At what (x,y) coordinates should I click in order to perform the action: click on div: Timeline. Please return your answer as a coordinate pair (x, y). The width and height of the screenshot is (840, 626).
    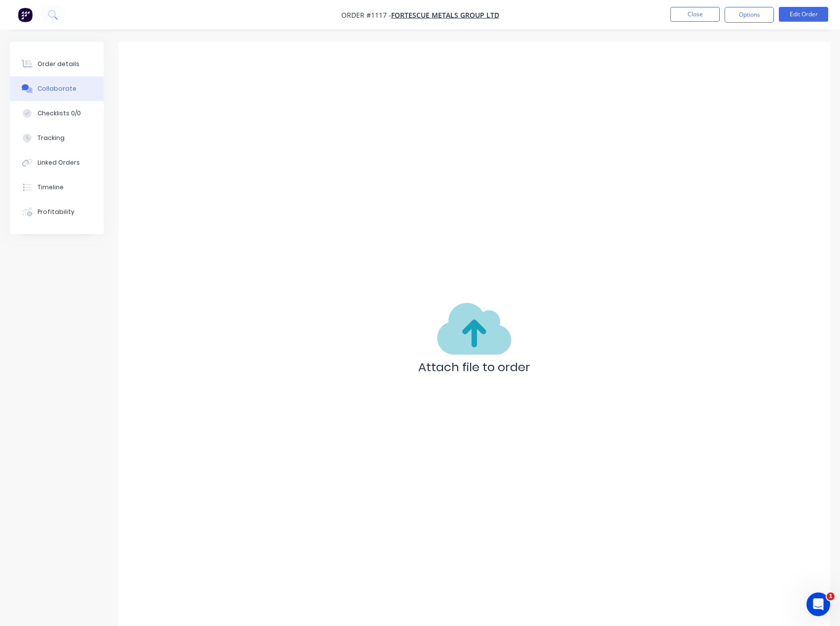
    Looking at the image, I should click on (51, 187).